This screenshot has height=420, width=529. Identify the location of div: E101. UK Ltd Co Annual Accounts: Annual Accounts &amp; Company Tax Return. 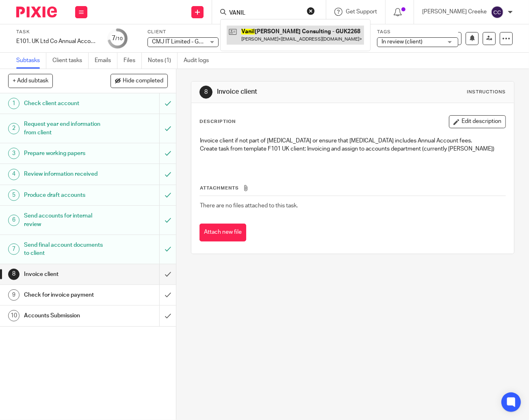
(57, 42).